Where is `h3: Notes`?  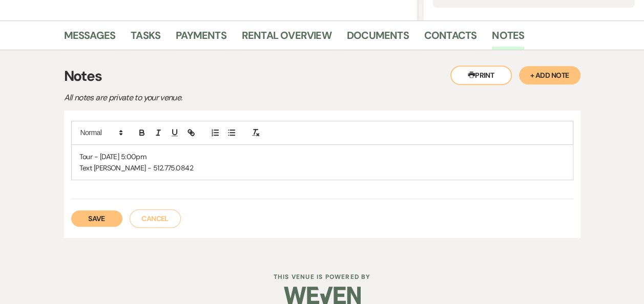 h3: Notes is located at coordinates (323, 76).